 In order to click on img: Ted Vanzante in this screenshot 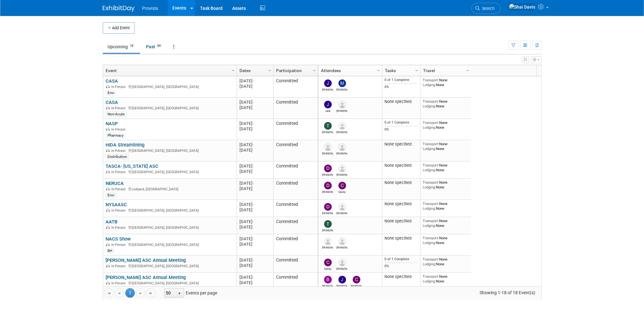, I will do `click(328, 224)`.